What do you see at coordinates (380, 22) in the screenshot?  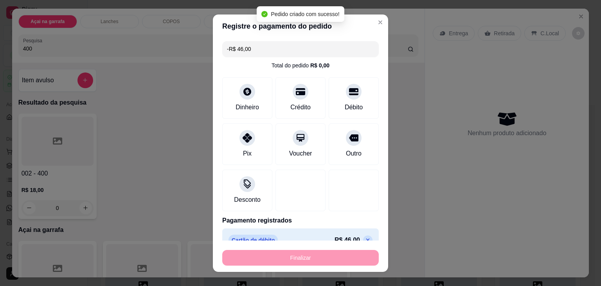 I see `button: Close` at bounding box center [380, 22].